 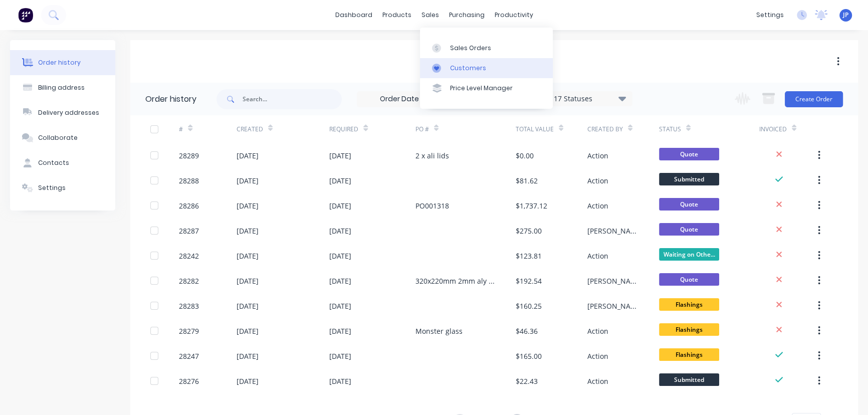 What do you see at coordinates (189, 330) in the screenshot?
I see `div: 28279` at bounding box center [189, 330].